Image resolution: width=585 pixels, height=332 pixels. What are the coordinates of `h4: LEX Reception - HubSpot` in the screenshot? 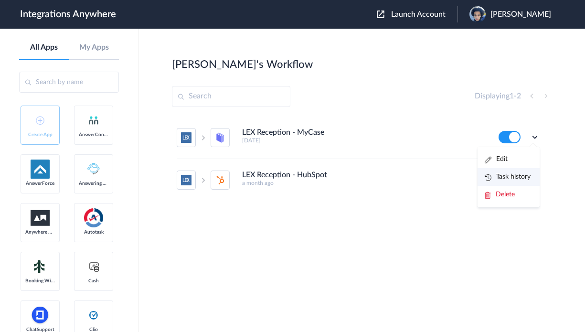 It's located at (285, 175).